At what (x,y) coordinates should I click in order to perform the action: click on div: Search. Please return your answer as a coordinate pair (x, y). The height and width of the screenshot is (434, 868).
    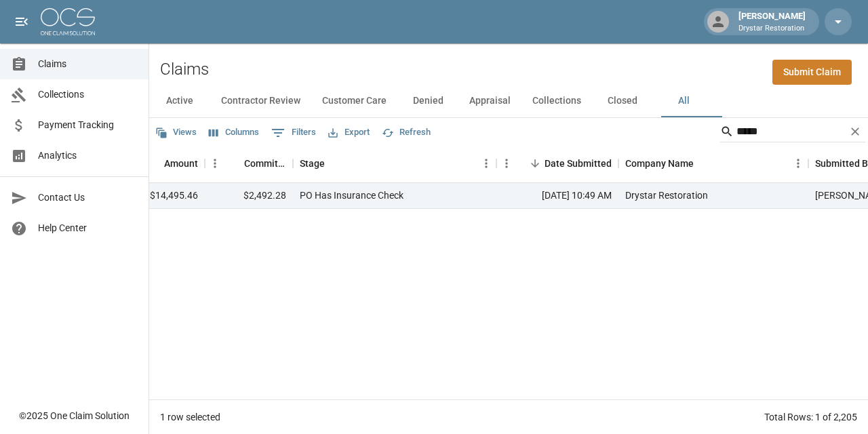
    Looking at the image, I should click on (793, 133).